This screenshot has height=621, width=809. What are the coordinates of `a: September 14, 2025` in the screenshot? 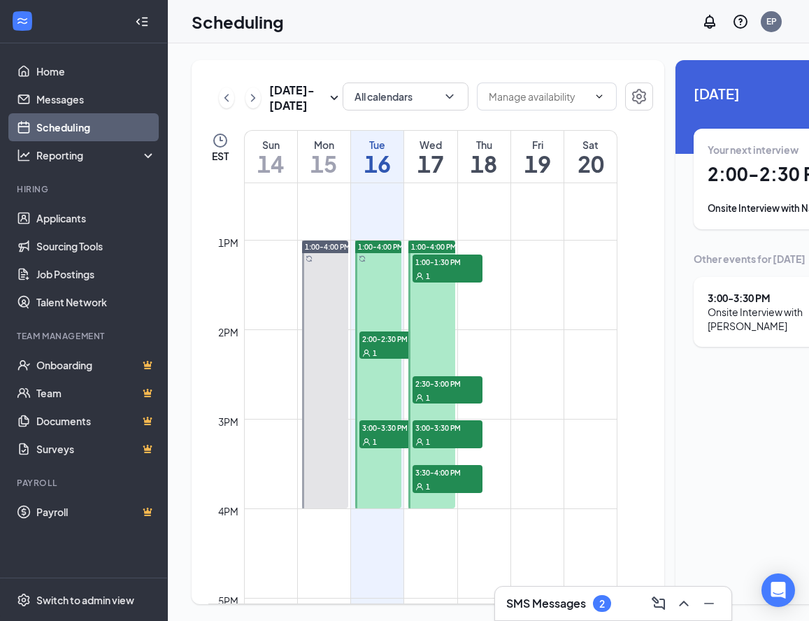 It's located at (271, 157).